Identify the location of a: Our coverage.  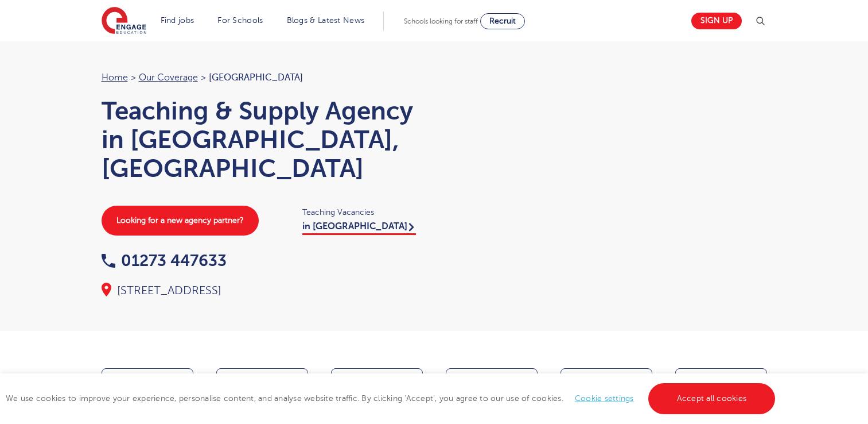
(168, 78).